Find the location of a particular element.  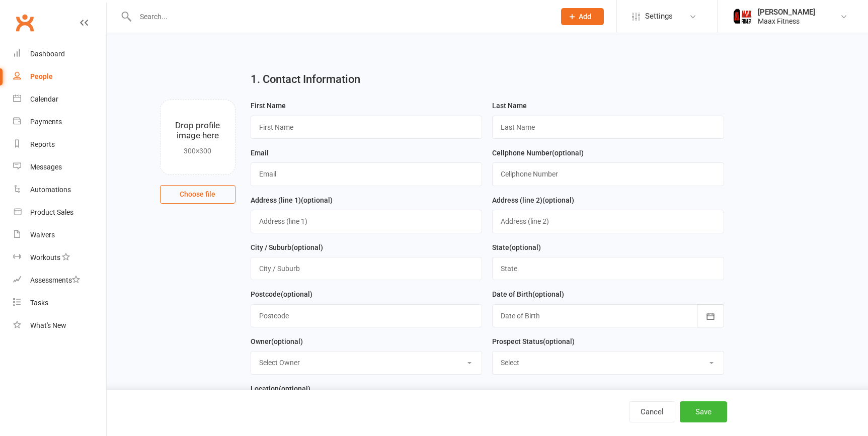

div: Automations is located at coordinates (51, 189).